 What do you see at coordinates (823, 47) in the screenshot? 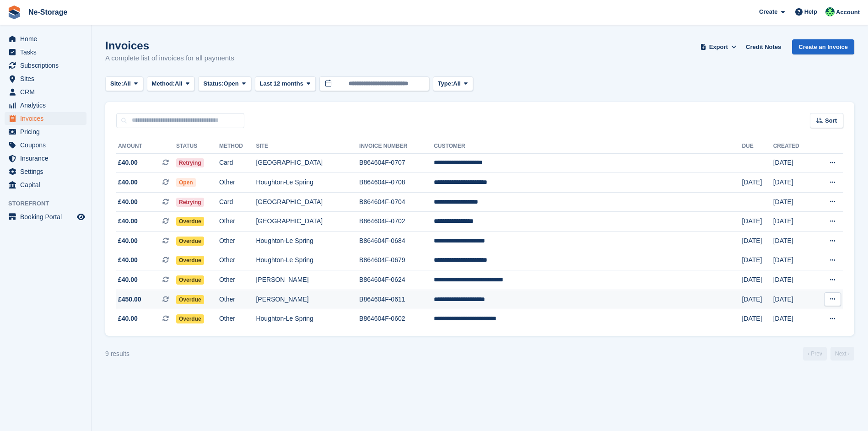
I see `a: Create an Invoice` at bounding box center [823, 47].